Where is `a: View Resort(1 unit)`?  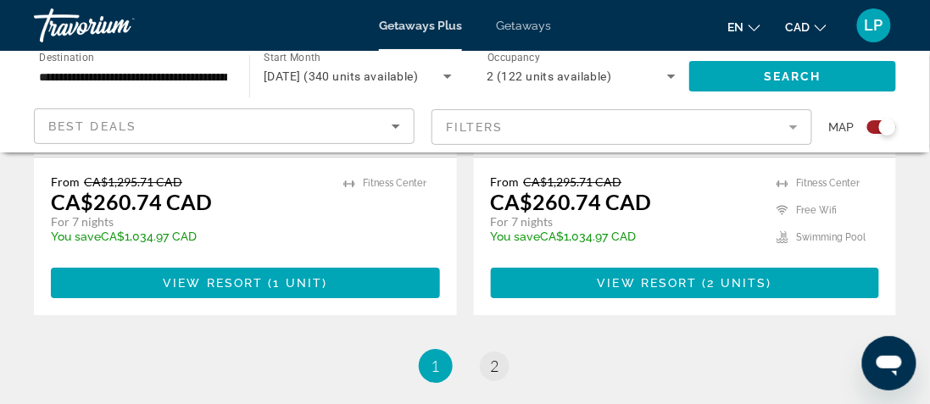 a: View Resort(1 unit) is located at coordinates (245, 283).